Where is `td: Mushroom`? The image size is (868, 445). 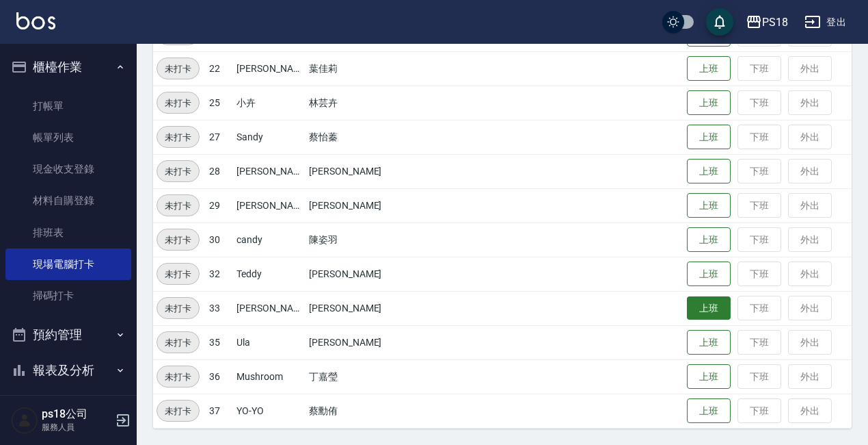 td: Mushroom is located at coordinates (269, 376).